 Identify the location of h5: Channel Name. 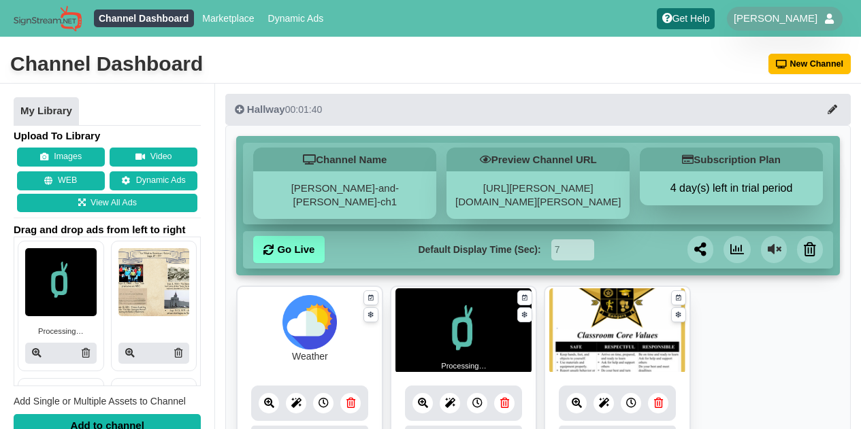
(344, 159).